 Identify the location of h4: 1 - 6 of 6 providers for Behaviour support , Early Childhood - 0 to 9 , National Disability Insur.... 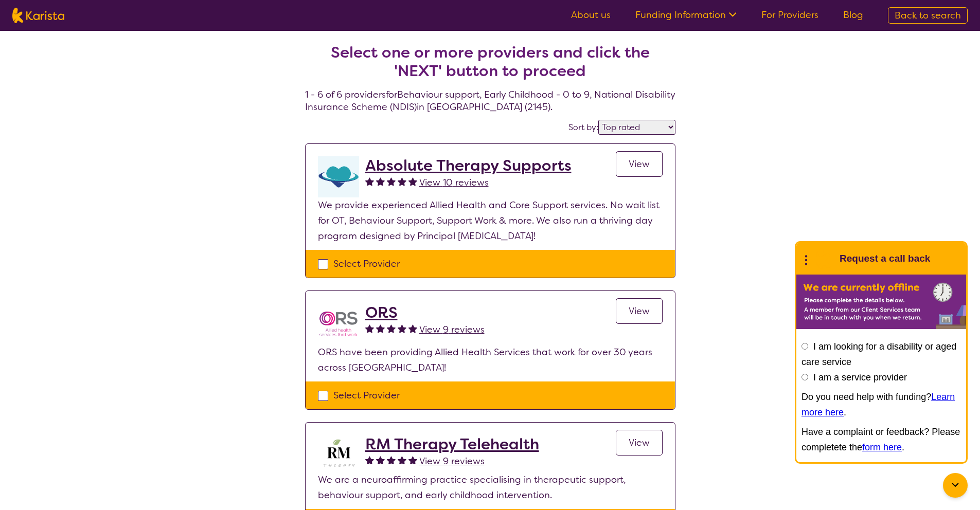
(490, 66).